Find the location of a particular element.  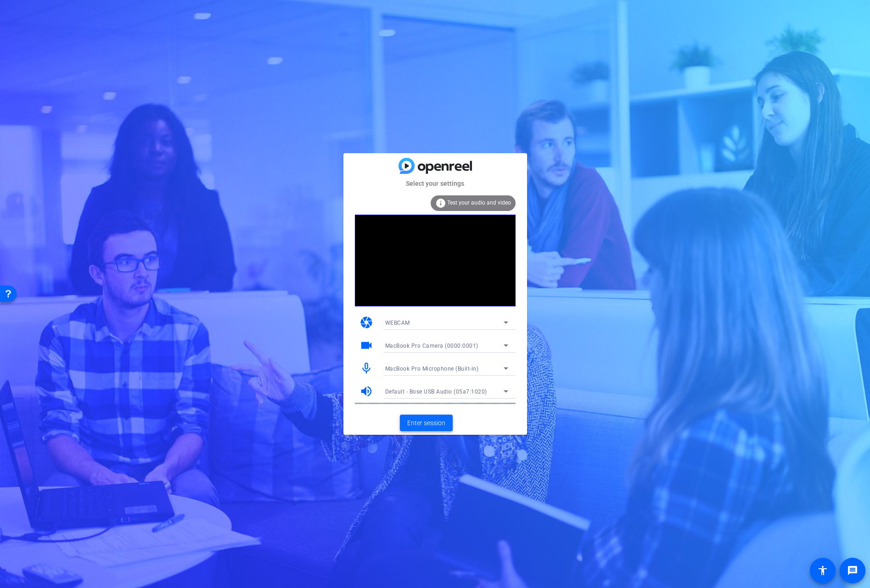

span: MacBook Pro Microphone (Built-in) is located at coordinates (432, 369).